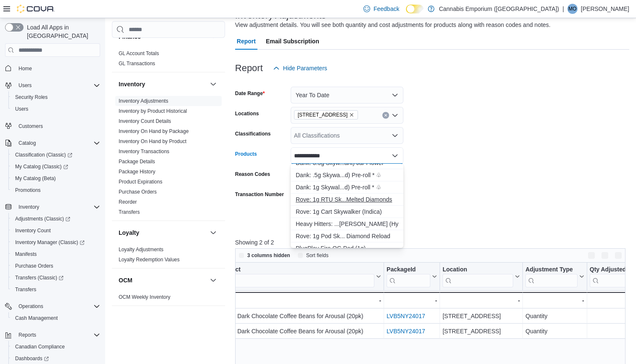  I want to click on span: Dashboards, so click(32, 358).